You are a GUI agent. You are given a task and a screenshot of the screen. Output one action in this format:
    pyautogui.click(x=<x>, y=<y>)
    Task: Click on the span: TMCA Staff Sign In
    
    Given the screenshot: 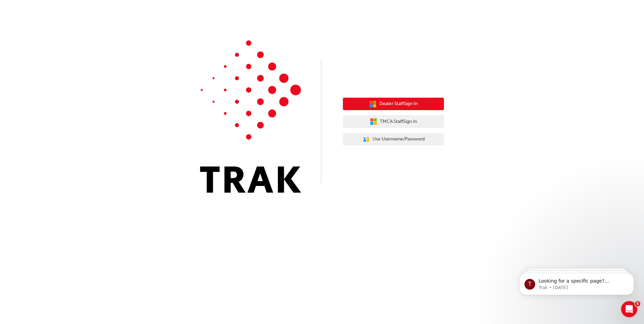 What is the action you would take?
    pyautogui.click(x=399, y=121)
    